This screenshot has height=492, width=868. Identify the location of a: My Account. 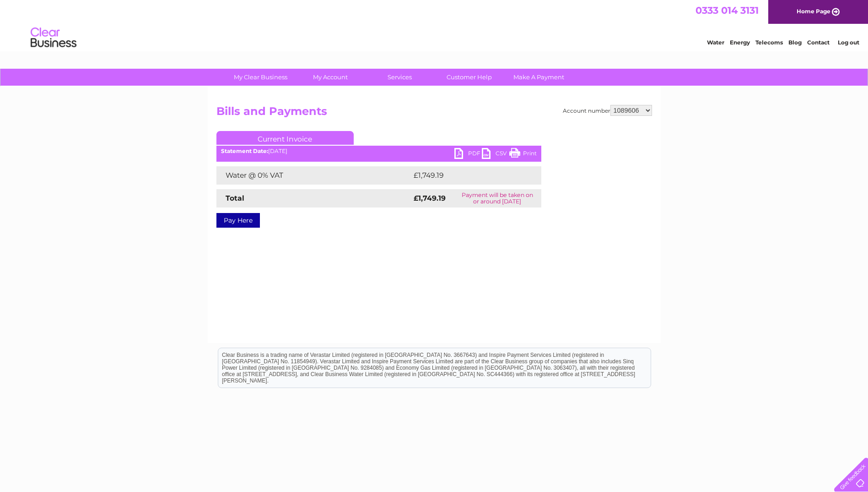
(330, 77).